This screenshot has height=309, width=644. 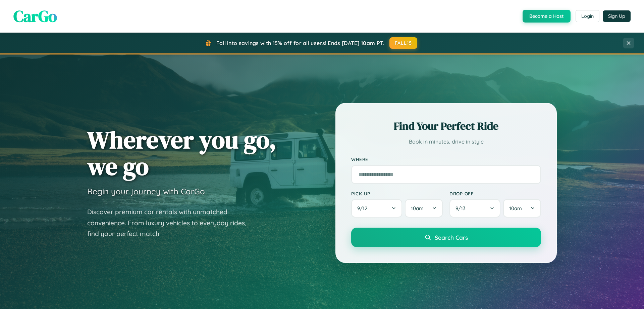 What do you see at coordinates (546, 16) in the screenshot?
I see `button: Become a Host` at bounding box center [546, 16].